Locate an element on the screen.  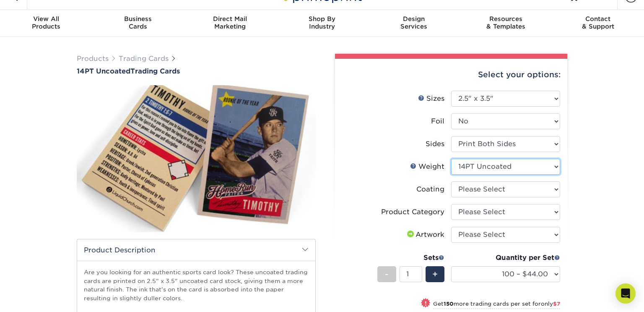
a: Direct MailMarketing is located at coordinates (229, 24).